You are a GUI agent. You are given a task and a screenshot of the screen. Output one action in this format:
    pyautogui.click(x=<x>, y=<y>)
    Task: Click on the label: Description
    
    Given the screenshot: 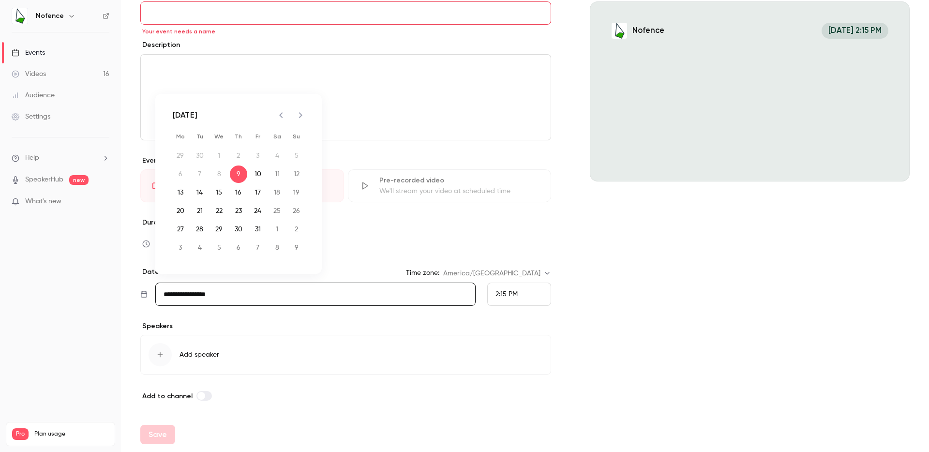 What is the action you would take?
    pyautogui.click(x=160, y=45)
    